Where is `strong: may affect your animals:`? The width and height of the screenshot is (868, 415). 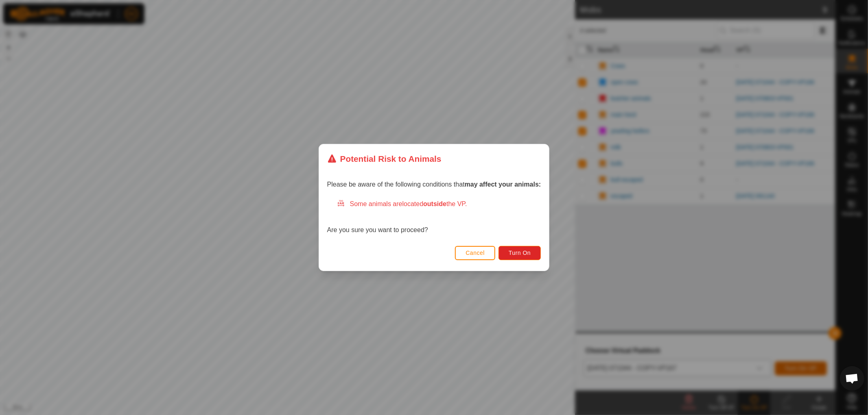 strong: may affect your animals: is located at coordinates (503, 184).